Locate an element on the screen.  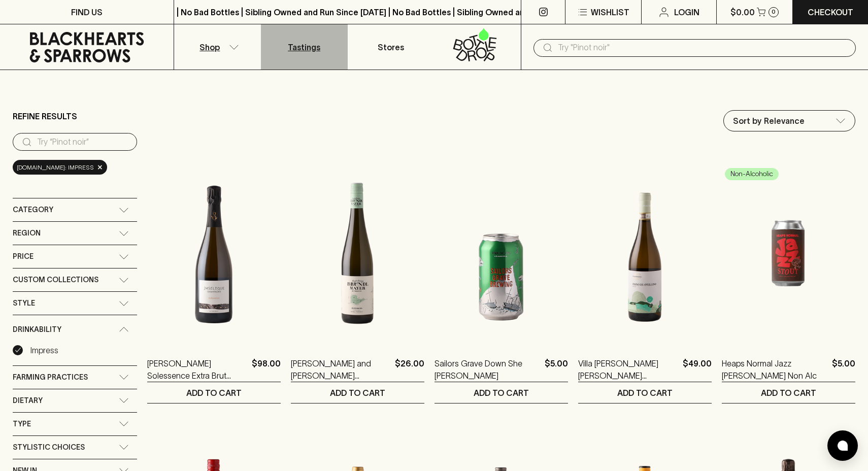
img: Heaps Normal Jazz Stout Non Alc is located at coordinates (788, 253).